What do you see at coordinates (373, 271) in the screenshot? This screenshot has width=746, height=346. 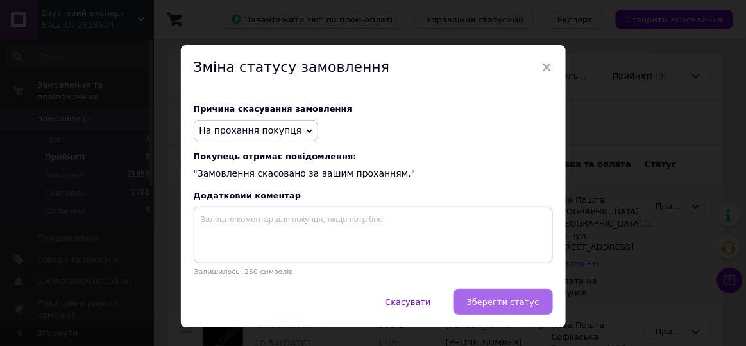 I see `p: Залишилось: 250 символів` at bounding box center [373, 271].